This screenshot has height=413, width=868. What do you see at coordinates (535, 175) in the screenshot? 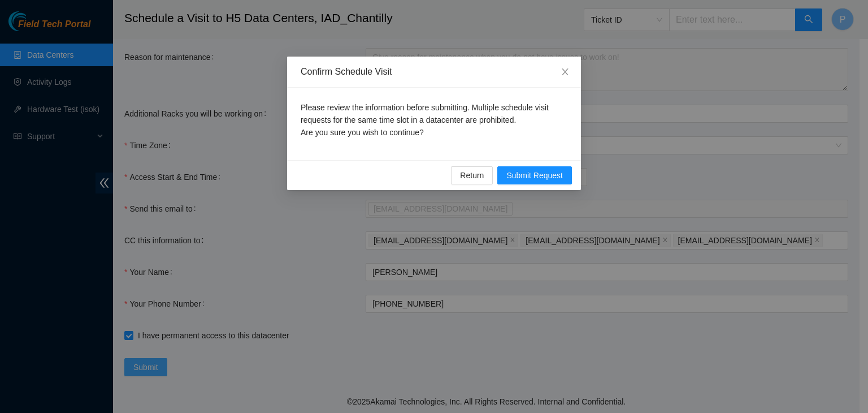
I see `span: Submit Request` at bounding box center [535, 175].